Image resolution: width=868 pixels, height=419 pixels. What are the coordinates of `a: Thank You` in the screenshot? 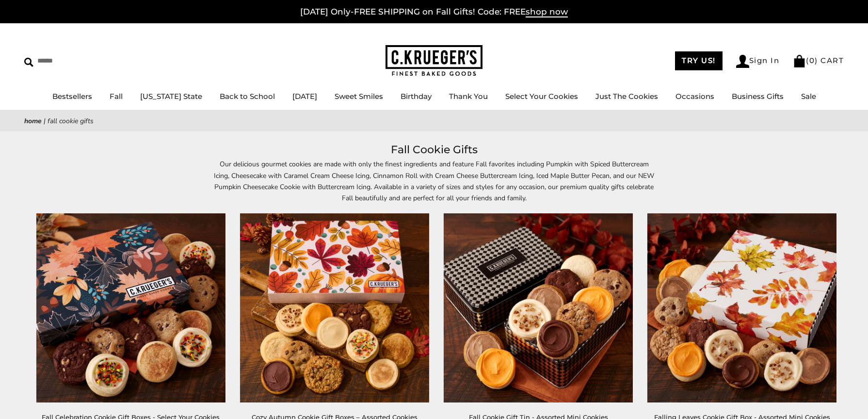 It's located at (468, 96).